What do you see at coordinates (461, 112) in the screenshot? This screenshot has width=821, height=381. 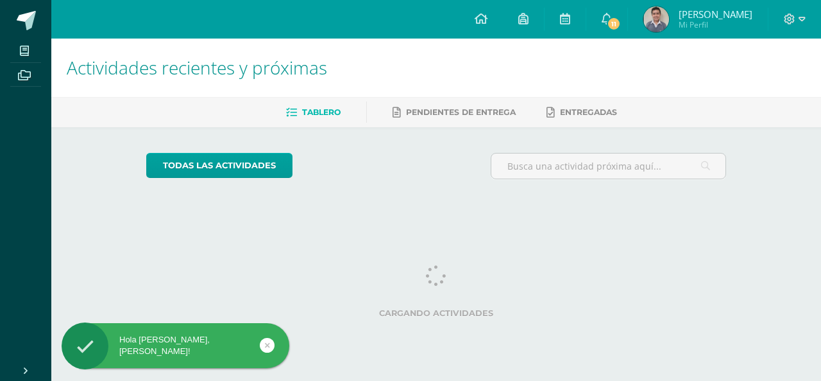 I see `span: Pendientes de entrega` at bounding box center [461, 112].